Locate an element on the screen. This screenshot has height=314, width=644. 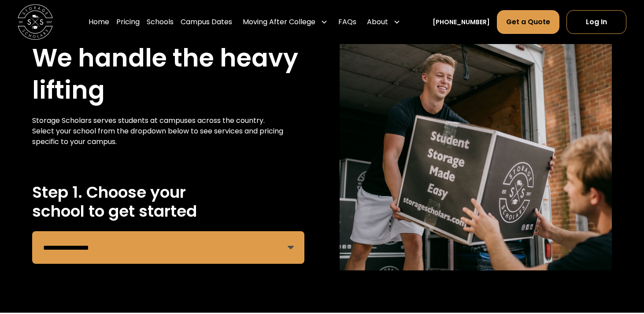
a: FAQs is located at coordinates (347, 22).